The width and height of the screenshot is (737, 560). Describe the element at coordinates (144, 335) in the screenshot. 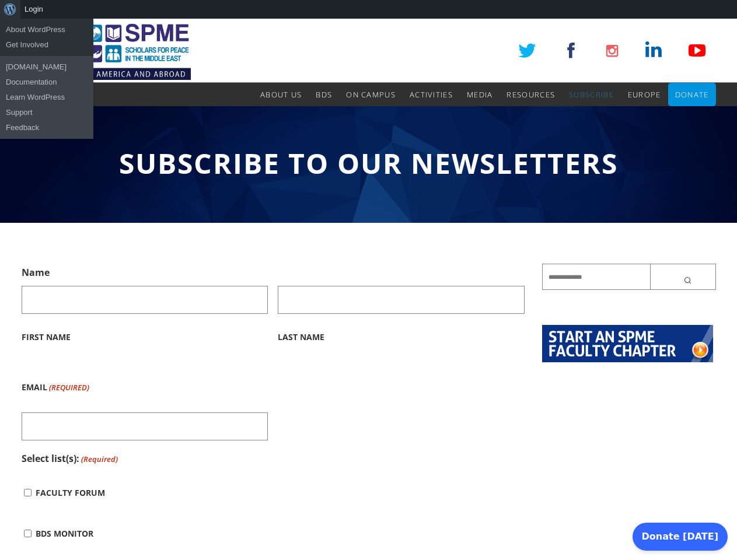

I see `label: First Name` at that location.